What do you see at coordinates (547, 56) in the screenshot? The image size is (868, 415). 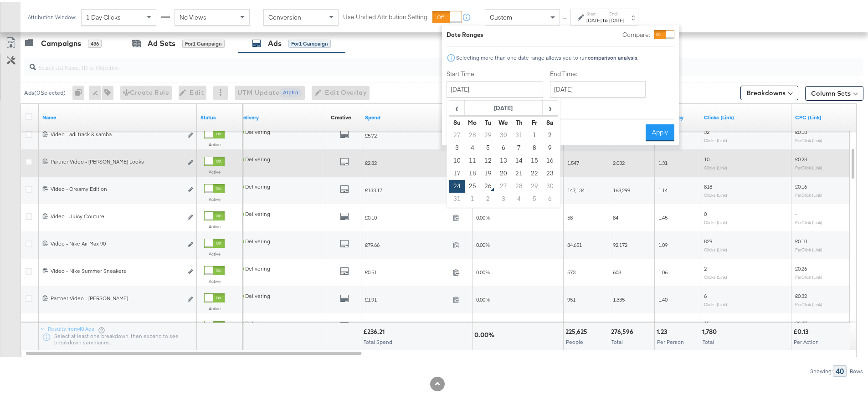 I see `div: Selecting more than one date range allows you to run .` at bounding box center [547, 56].